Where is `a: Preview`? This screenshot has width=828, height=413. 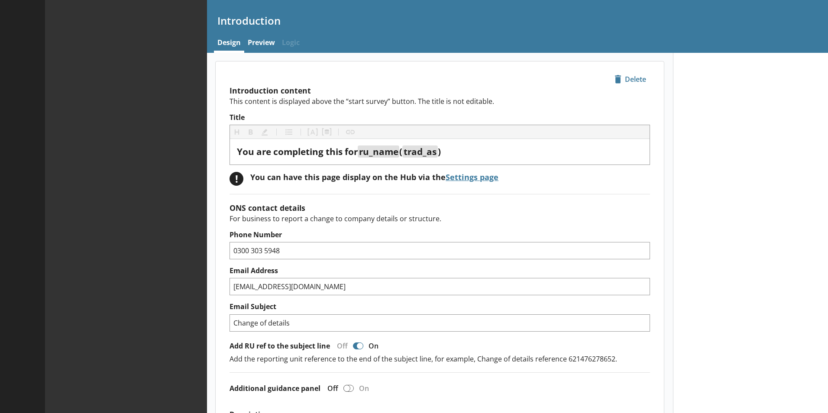 a: Preview is located at coordinates (261, 43).